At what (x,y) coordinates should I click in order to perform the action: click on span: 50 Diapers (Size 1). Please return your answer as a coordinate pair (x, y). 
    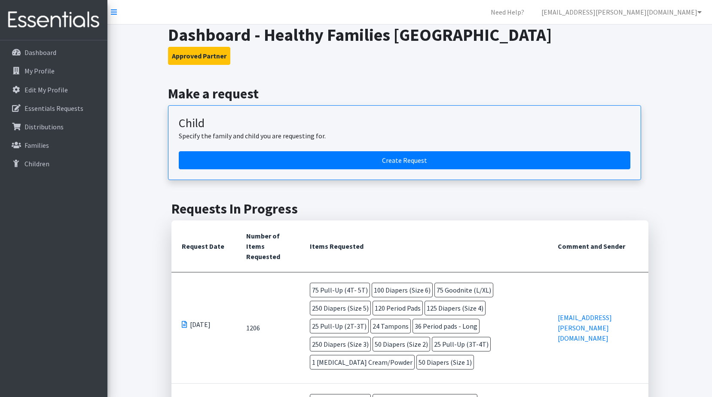
    Looking at the image, I should click on (445, 362).